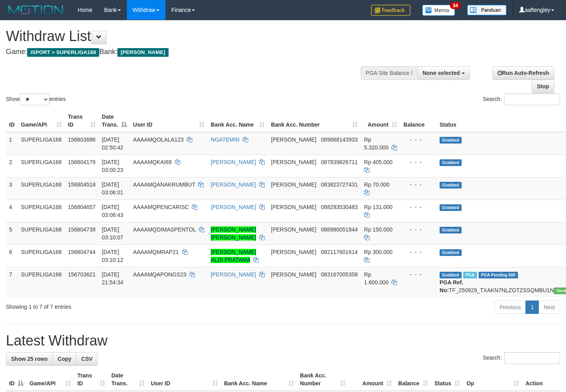 This screenshot has height=392, width=566. Describe the element at coordinates (340, 252) in the screenshot. I see `span: Copy 082117601614 to clipboard` at that location.